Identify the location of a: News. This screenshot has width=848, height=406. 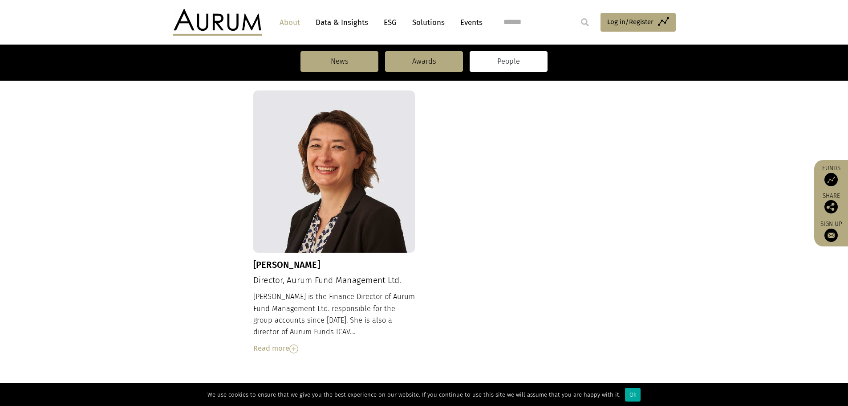
(339, 61).